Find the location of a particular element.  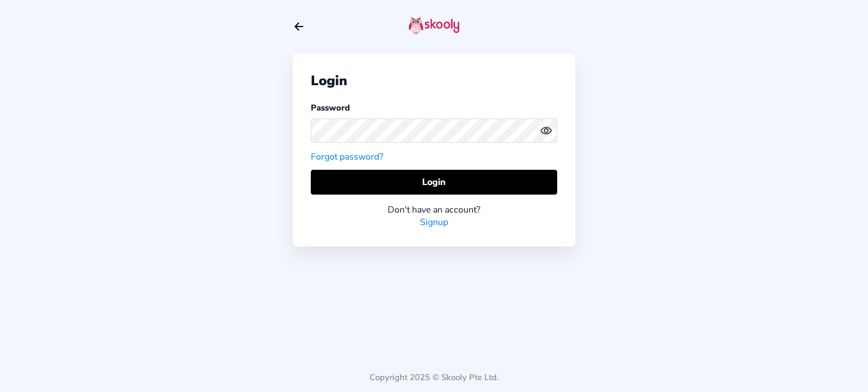

button: Login is located at coordinates (434, 182).